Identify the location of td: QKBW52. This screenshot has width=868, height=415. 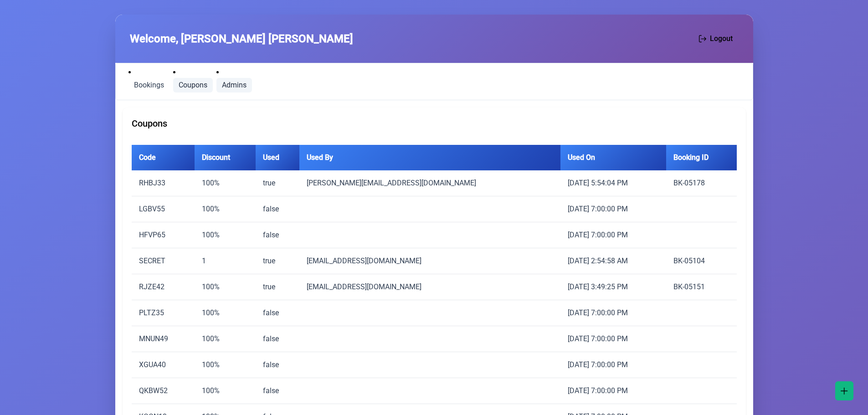
(163, 391).